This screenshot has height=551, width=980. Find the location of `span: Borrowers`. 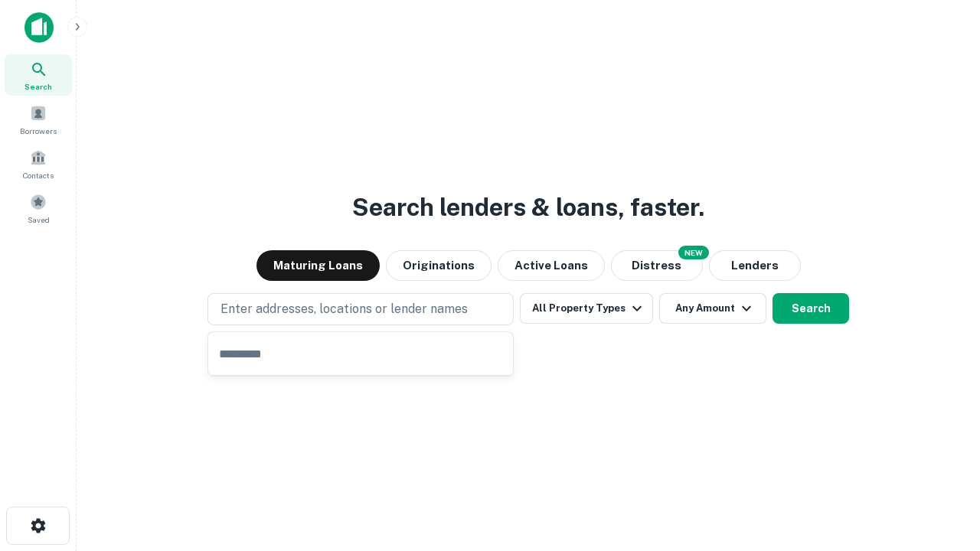

span: Borrowers is located at coordinates (38, 131).